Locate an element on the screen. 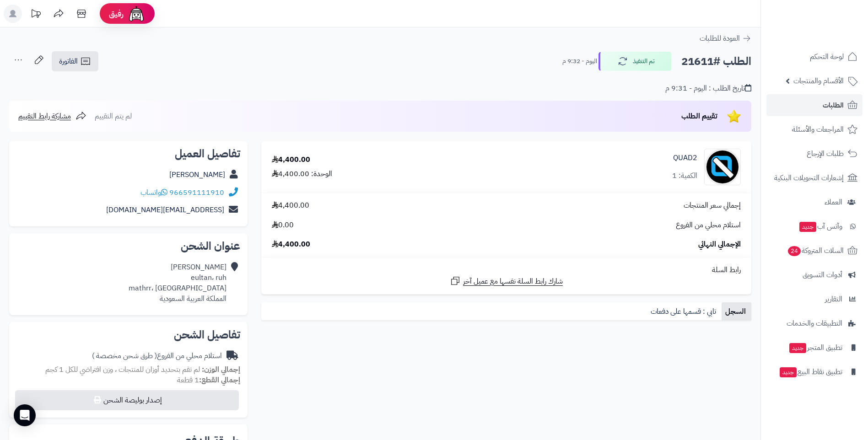 The image size is (868, 440). span: لم يتم التقييم is located at coordinates (113, 116).